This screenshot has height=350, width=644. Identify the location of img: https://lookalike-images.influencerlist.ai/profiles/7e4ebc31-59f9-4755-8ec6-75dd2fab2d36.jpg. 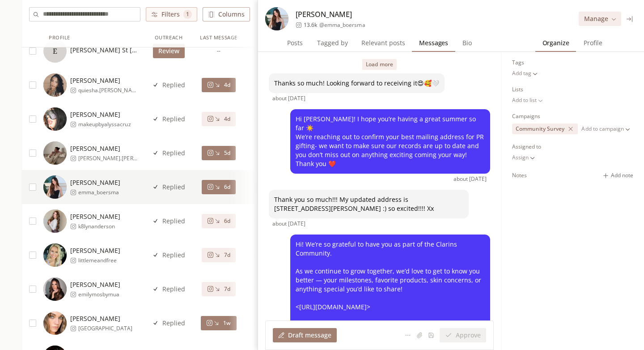
(55, 119).